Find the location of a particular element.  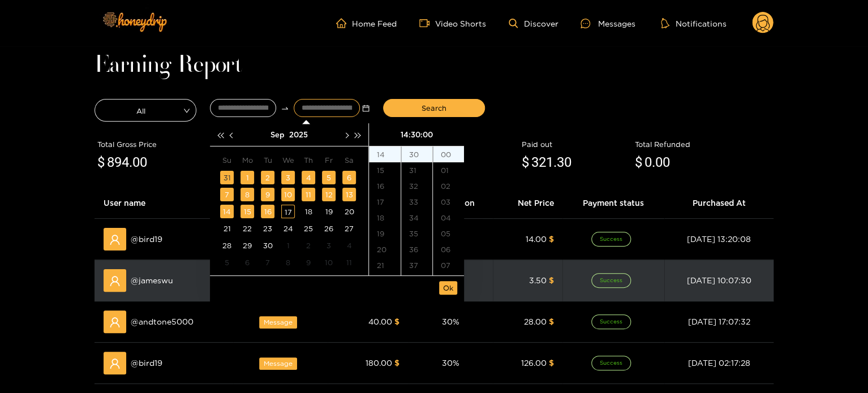

div: 9 is located at coordinates (268, 195).